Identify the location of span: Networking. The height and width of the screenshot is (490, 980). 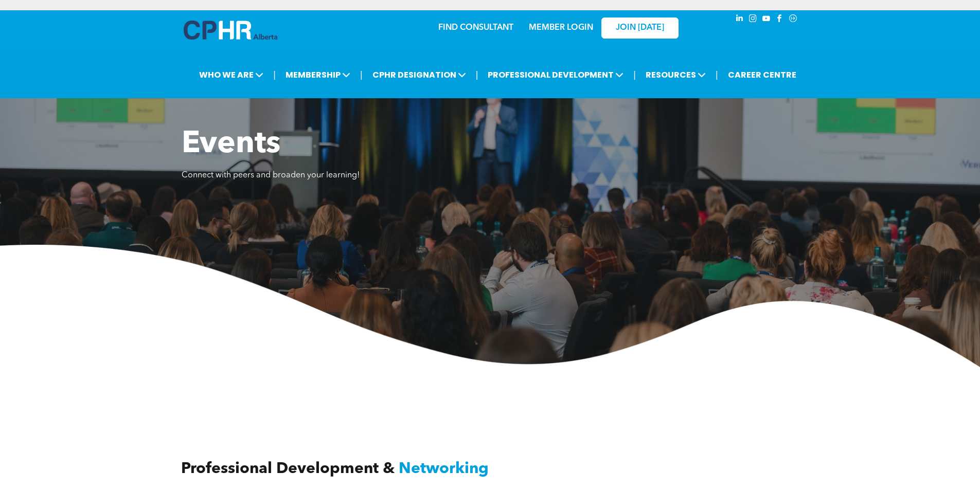
(444, 469).